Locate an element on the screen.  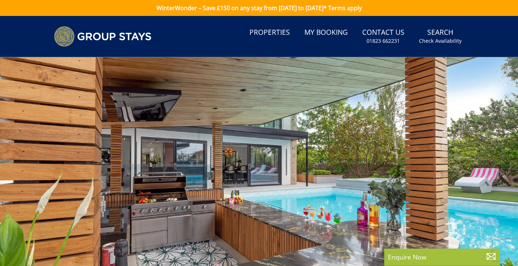
a: My Booking is located at coordinates (326, 33).